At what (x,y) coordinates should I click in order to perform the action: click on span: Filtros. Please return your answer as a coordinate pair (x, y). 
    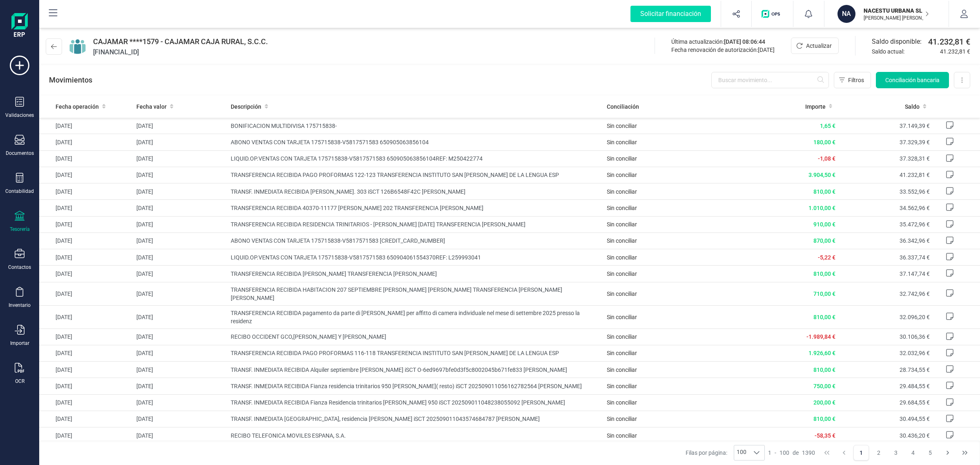
    Looking at the image, I should click on (856, 80).